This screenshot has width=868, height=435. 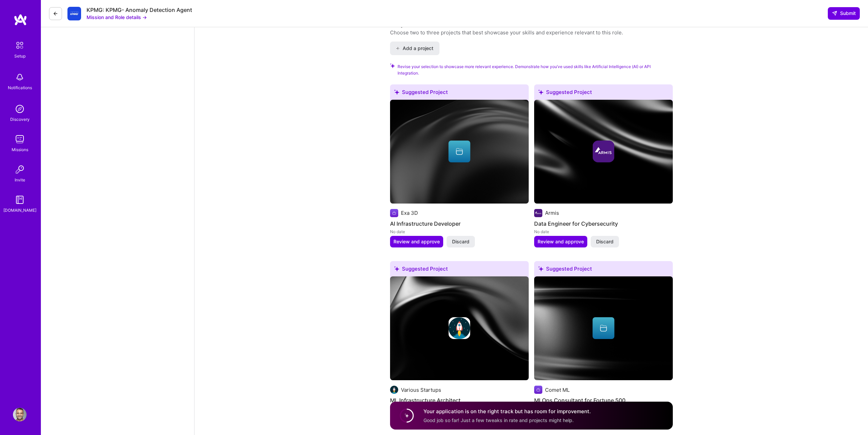 I want to click on div: Notifications, so click(x=19, y=88).